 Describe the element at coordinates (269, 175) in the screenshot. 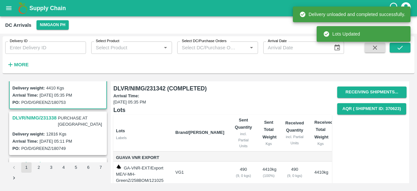

I see `div: ( 100 %)` at that location.